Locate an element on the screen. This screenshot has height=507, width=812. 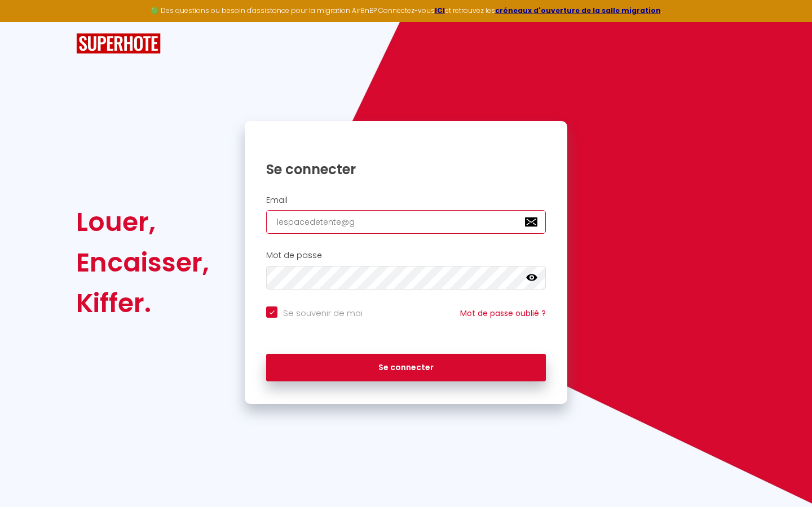
div: Kiffer. is located at coordinates (143, 303).